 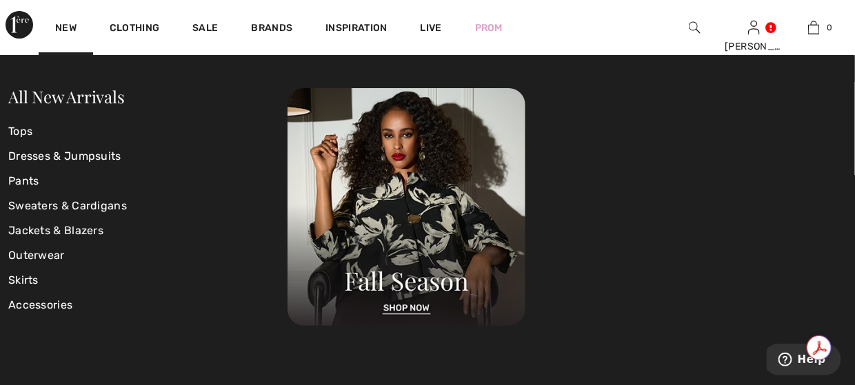 What do you see at coordinates (66, 29) in the screenshot?
I see `a: New` at bounding box center [66, 29].